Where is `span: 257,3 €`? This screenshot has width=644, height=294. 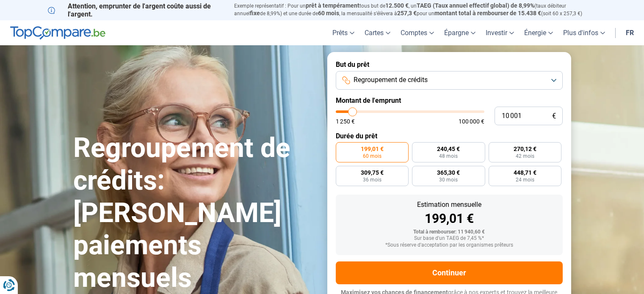
span: 257,3 € is located at coordinates (407, 13).